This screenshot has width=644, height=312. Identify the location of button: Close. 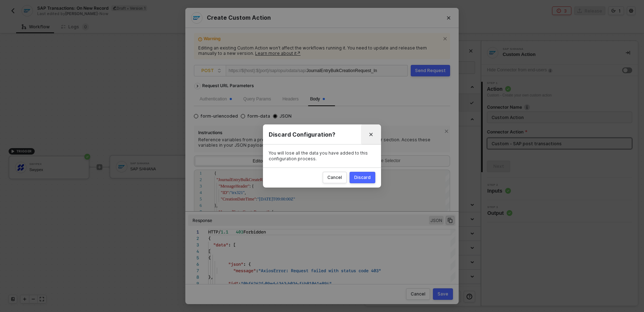
(371, 134).